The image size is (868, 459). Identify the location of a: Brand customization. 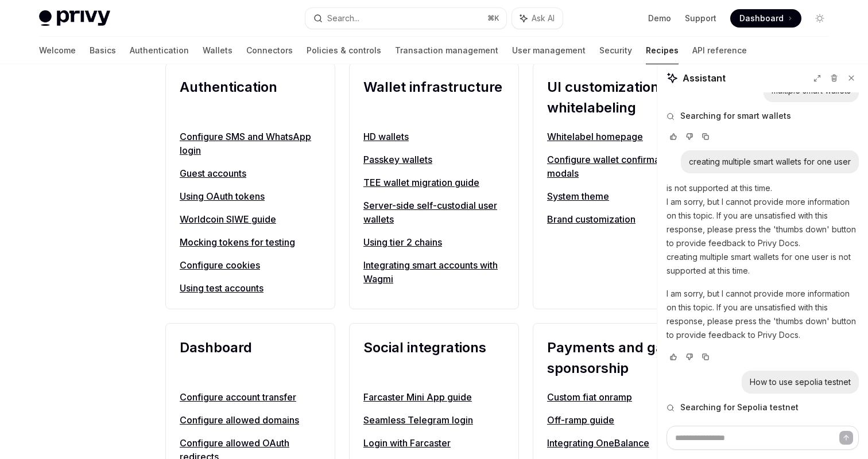
(618, 220).